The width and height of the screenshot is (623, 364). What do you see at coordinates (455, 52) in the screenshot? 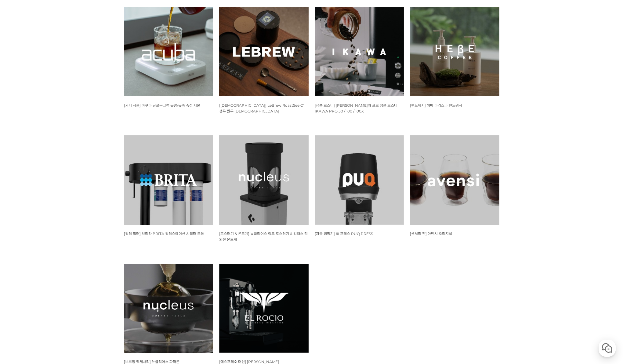
I see `img: 헤베 바리스타 핸드워시` at bounding box center [455, 52].